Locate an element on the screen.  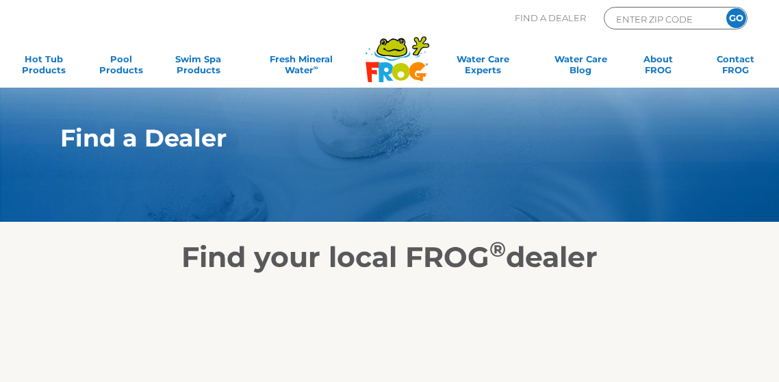
a: ContactFROG is located at coordinates (735, 67).